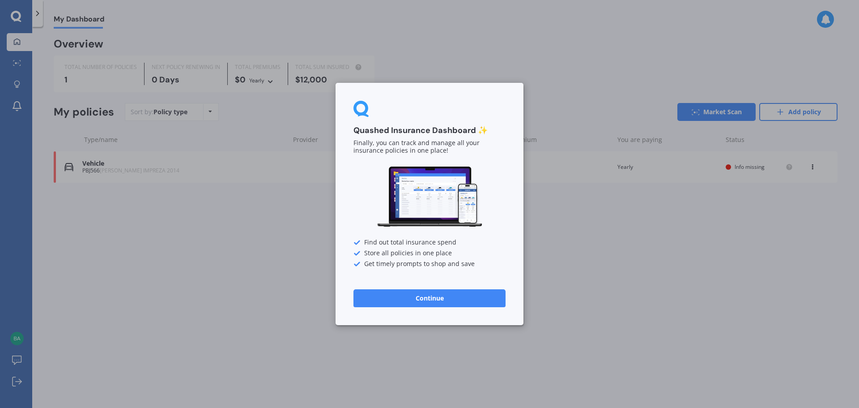  What do you see at coordinates (430, 264) in the screenshot?
I see `div: Get timely prompts to shop and save` at bounding box center [430, 264].